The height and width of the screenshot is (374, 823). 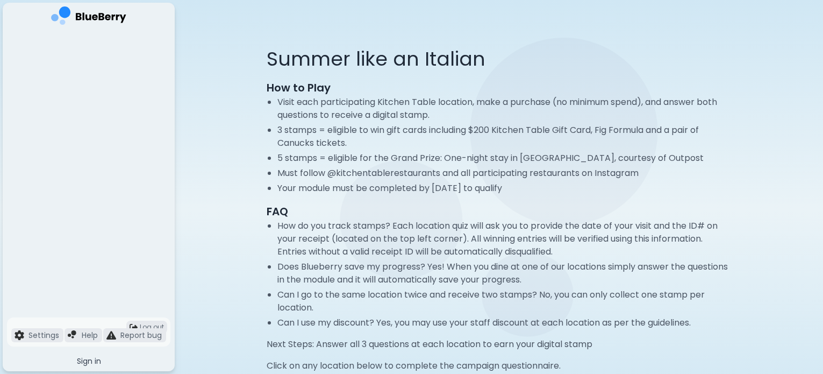 What do you see at coordinates (141, 335) in the screenshot?
I see `p: Report bug` at bounding box center [141, 335].